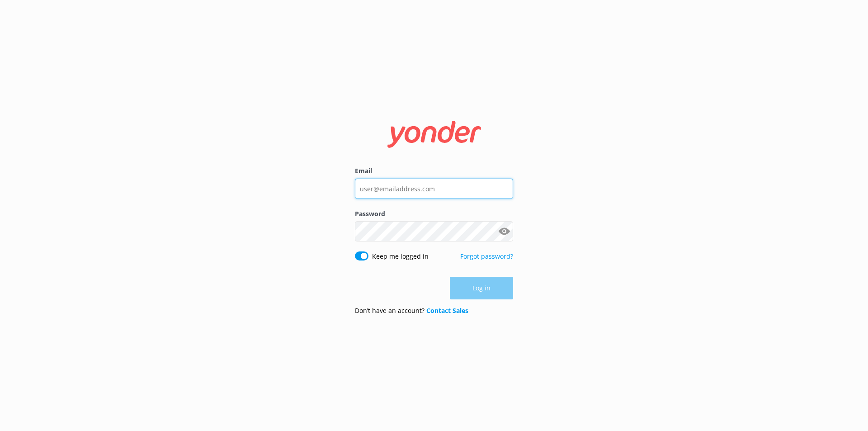 The image size is (868, 431). I want to click on a: Forgot password?, so click(487, 256).